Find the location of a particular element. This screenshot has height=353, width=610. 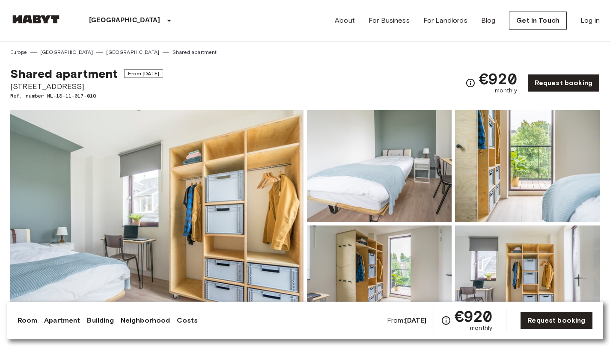

span: Shared apartment is located at coordinates (64, 74).